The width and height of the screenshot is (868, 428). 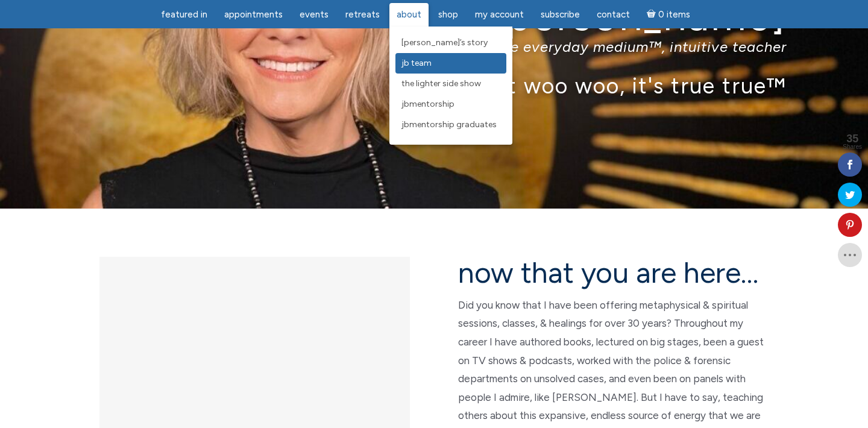 What do you see at coordinates (428, 104) in the screenshot?
I see `span: JBMentorship` at bounding box center [428, 104].